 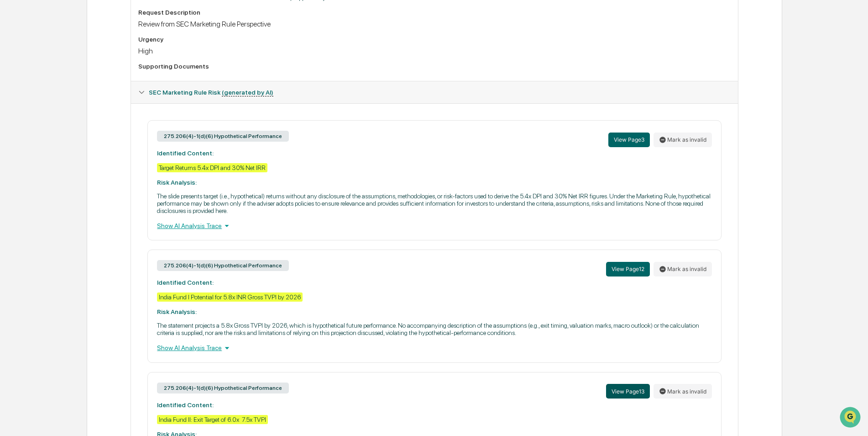 What do you see at coordinates (12, 12) in the screenshot?
I see `button: Open customer support` at bounding box center [12, 12].